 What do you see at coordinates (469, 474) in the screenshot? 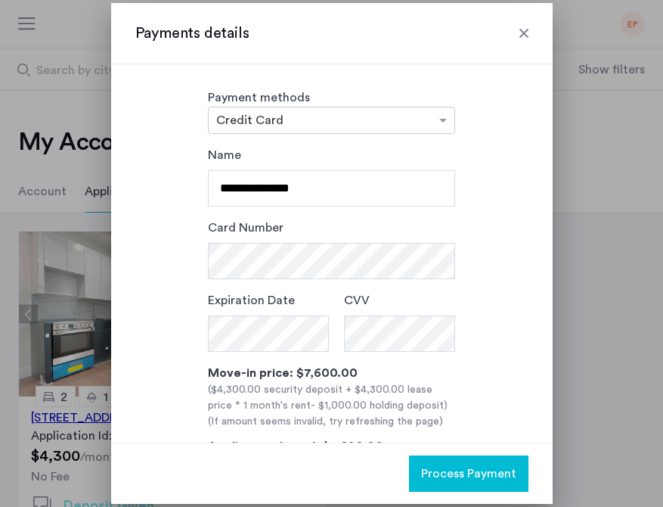
I see `span: Process Payment` at bounding box center [469, 474].